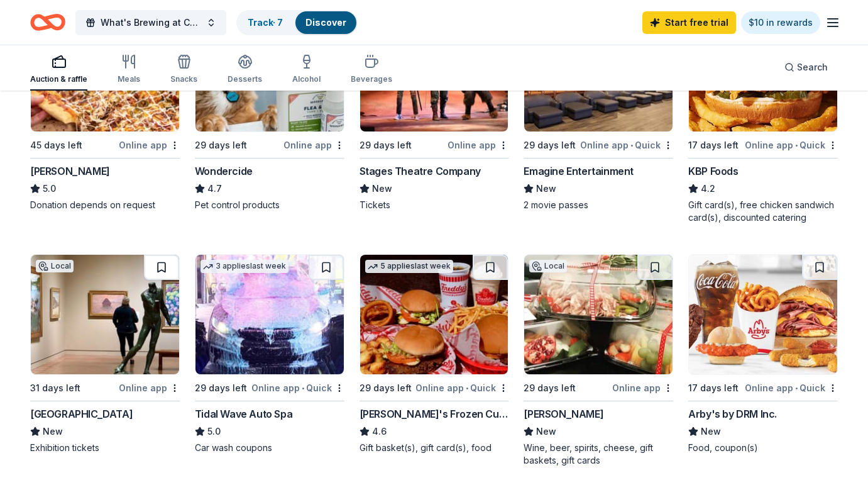 This screenshot has width=868, height=485. What do you see at coordinates (434, 448) in the screenshot?
I see `div: Gift basket(s), gift card(s), food` at bounding box center [434, 448].